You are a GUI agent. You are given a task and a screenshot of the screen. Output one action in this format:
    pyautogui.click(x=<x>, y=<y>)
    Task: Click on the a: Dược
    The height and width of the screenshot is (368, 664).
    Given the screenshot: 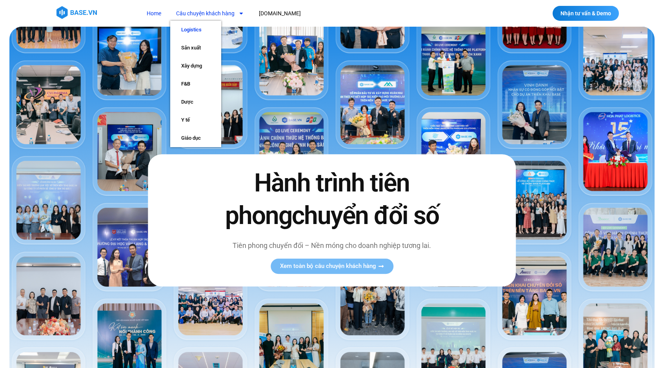 What is the action you would take?
    pyautogui.click(x=196, y=102)
    